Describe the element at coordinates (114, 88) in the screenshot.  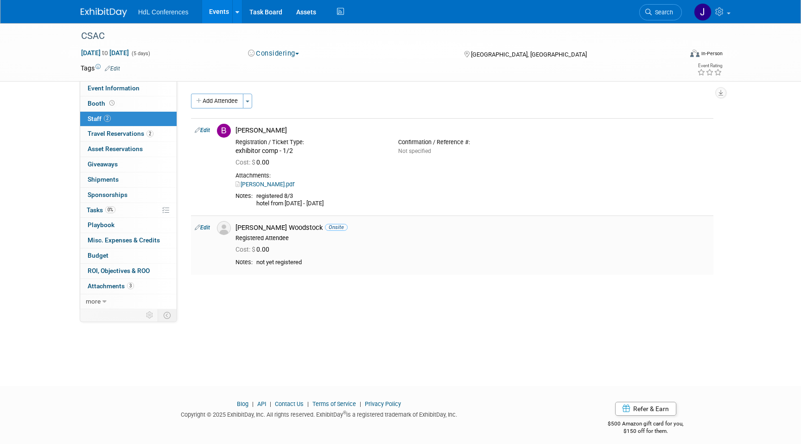
I see `span: Event Information` at that location.